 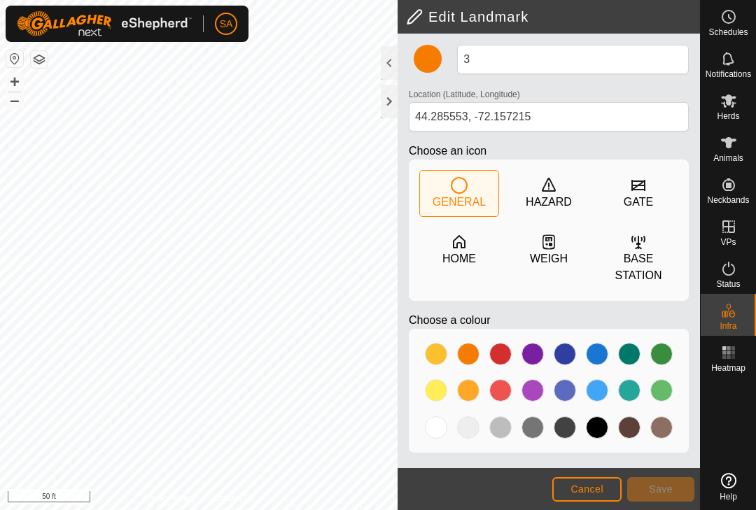 I want to click on span: Herds, so click(x=728, y=116).